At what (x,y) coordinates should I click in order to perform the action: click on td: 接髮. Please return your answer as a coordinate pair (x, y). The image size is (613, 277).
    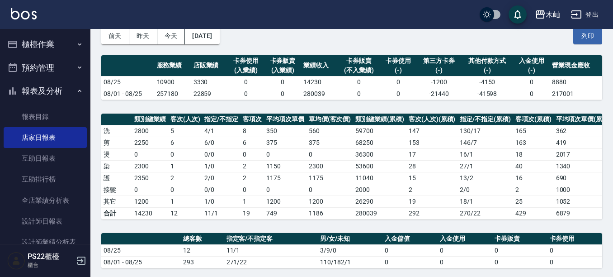
    Looking at the image, I should click on (117, 190).